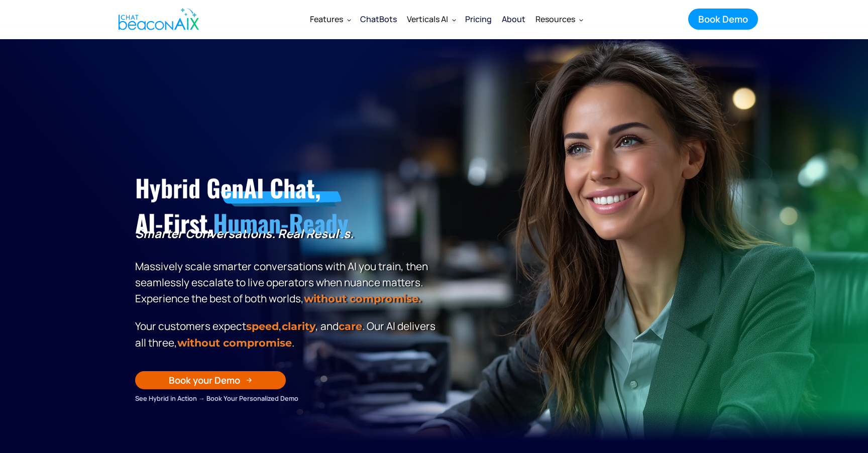 The height and width of the screenshot is (453, 868). Describe the element at coordinates (287, 205) in the screenshot. I see `h1: Hybrid GenAI Chat, AI-First,` at that location.